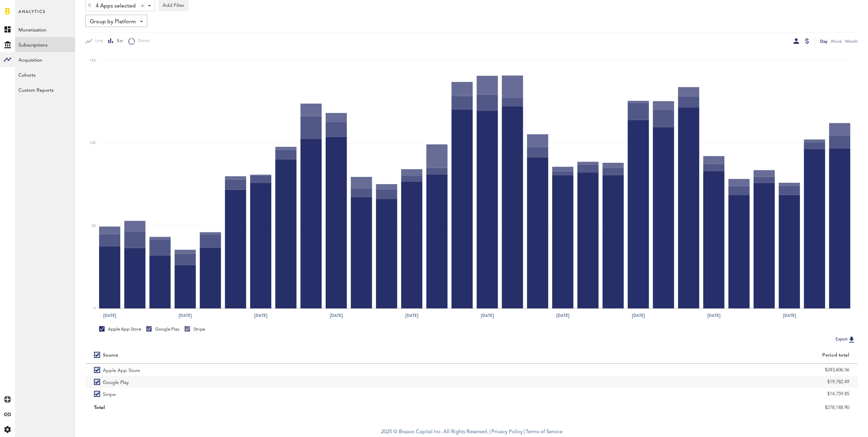  Describe the element at coordinates (836, 41) in the screenshot. I see `div: Week` at that location.